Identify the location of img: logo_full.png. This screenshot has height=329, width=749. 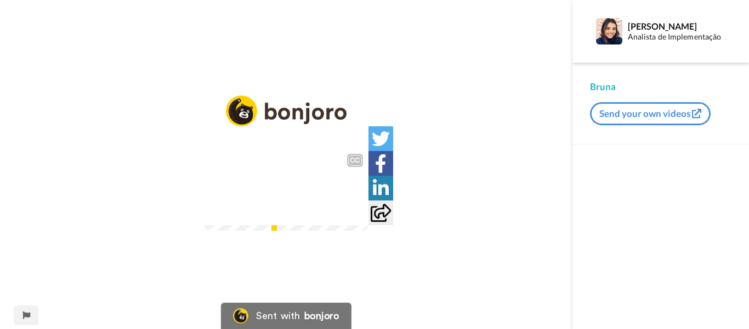
(286, 111).